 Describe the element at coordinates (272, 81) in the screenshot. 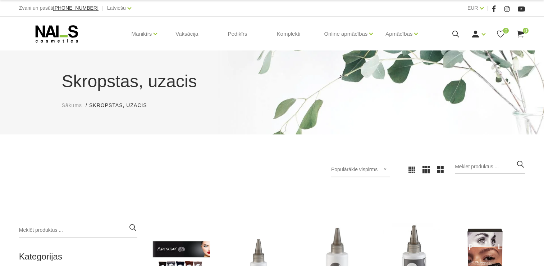

I see `h1: Skropstas, uzacis` at that location.